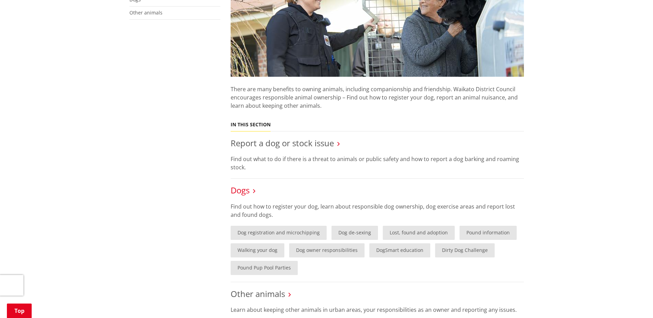 The image size is (653, 318). What do you see at coordinates (19, 311) in the screenshot?
I see `a: Top` at bounding box center [19, 311].